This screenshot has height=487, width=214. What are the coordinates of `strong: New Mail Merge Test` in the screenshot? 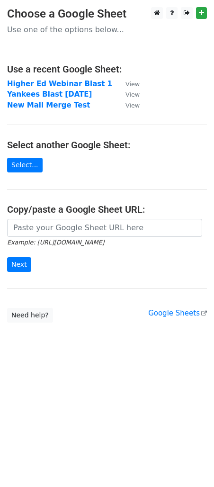 It's located at (49, 105).